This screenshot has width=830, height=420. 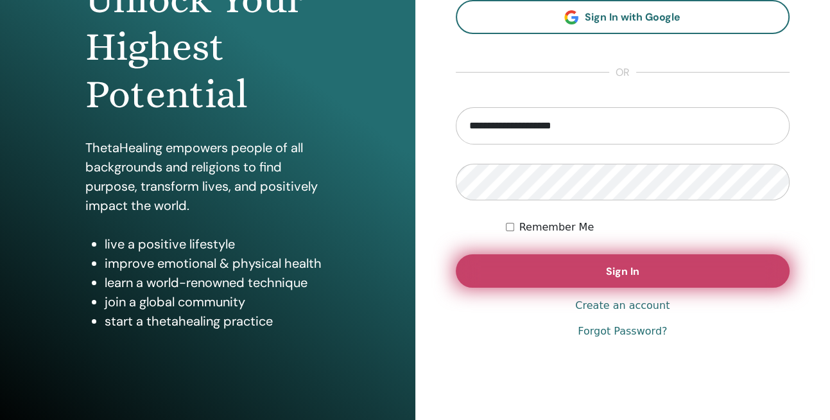 I want to click on li: start a thetahealing practice, so click(x=217, y=321).